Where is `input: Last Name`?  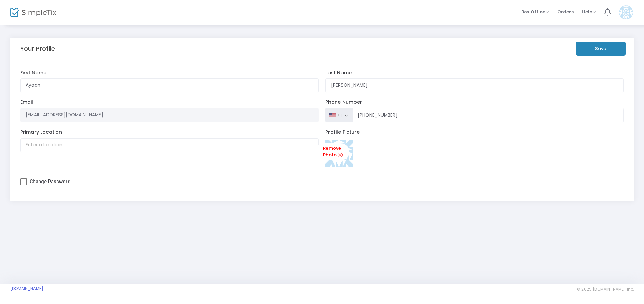 input: Last Name is located at coordinates (475, 85).